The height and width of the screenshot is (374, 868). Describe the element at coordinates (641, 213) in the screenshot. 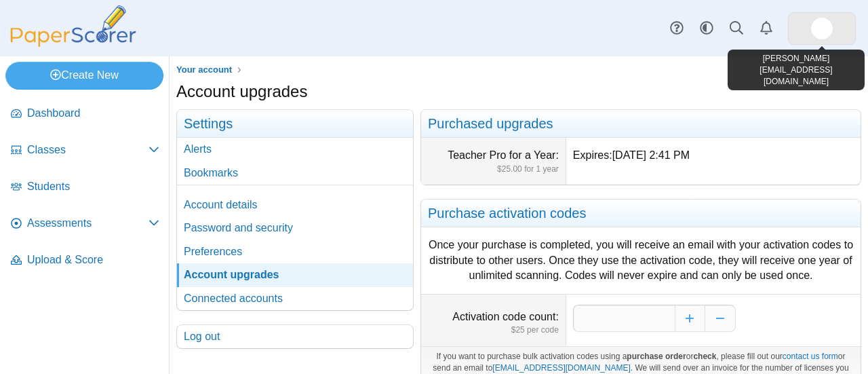

I see `h2: Purchase activation codes` at that location.